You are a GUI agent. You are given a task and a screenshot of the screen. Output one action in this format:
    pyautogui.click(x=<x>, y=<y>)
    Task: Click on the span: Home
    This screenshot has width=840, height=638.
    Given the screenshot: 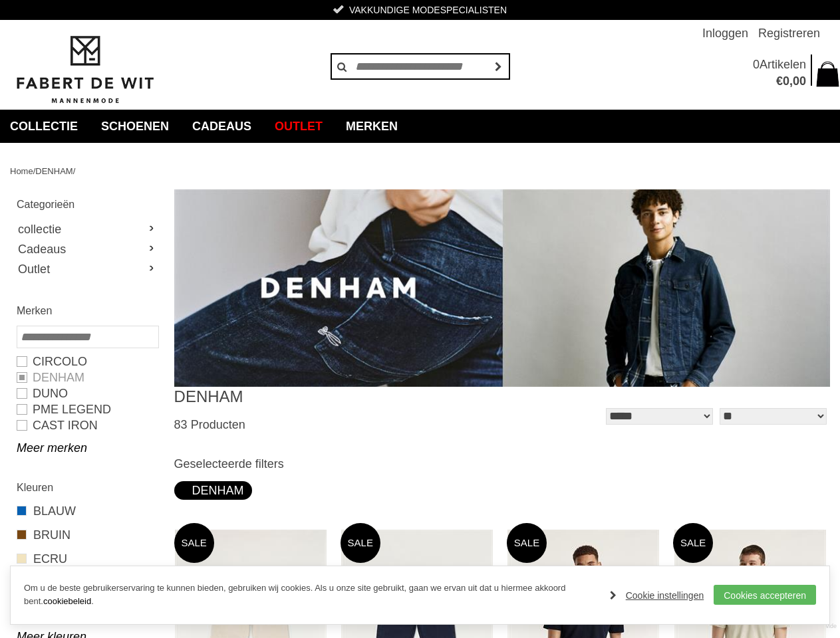 What is the action you would take?
    pyautogui.click(x=21, y=171)
    